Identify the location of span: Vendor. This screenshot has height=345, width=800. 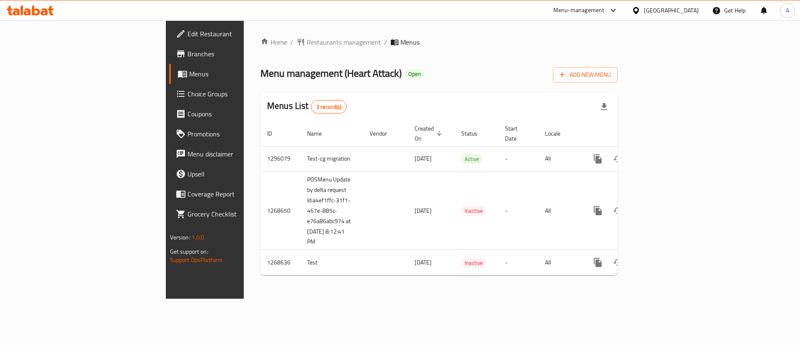
(384, 133).